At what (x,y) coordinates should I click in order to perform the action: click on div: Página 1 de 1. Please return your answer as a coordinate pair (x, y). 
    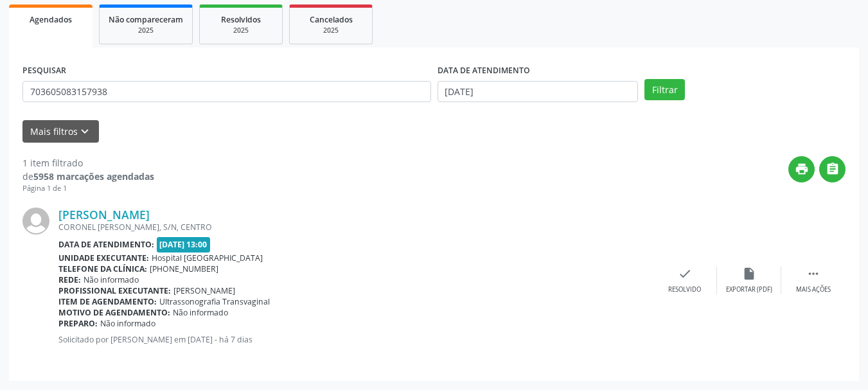
    Looking at the image, I should click on (88, 188).